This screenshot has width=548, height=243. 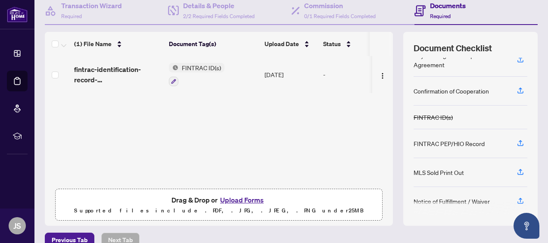 What do you see at coordinates (197, 75) in the screenshot?
I see `button: Status IconFINTRAC ID(s)` at bounding box center [197, 75].